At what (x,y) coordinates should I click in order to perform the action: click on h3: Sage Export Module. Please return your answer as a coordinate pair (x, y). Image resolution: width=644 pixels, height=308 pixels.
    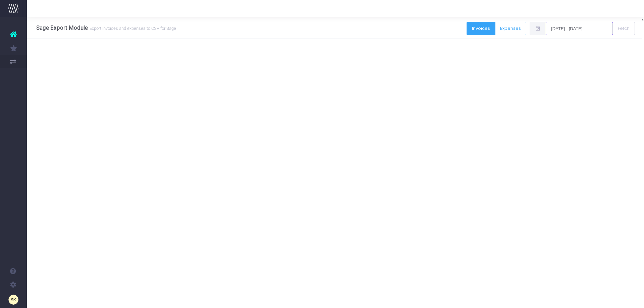
    Looking at the image, I should click on (106, 28).